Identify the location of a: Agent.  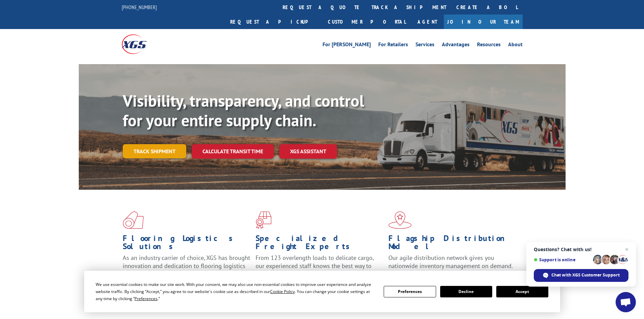
(427, 22).